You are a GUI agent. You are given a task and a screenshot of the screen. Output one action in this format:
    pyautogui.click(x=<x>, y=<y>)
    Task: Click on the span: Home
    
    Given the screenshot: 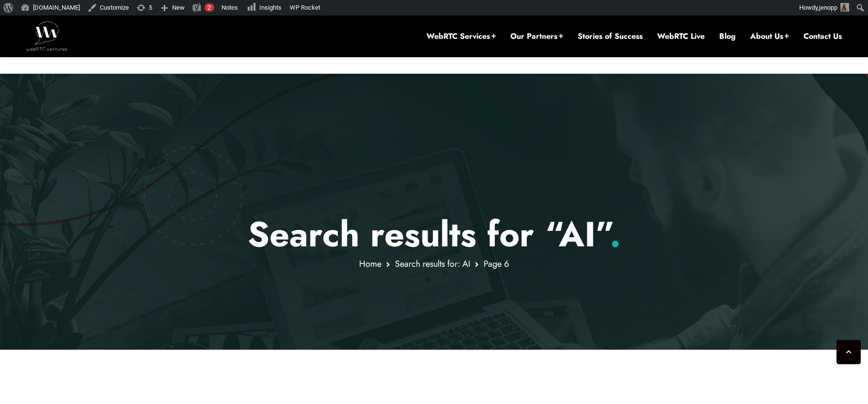 What is the action you would take?
    pyautogui.click(x=370, y=264)
    